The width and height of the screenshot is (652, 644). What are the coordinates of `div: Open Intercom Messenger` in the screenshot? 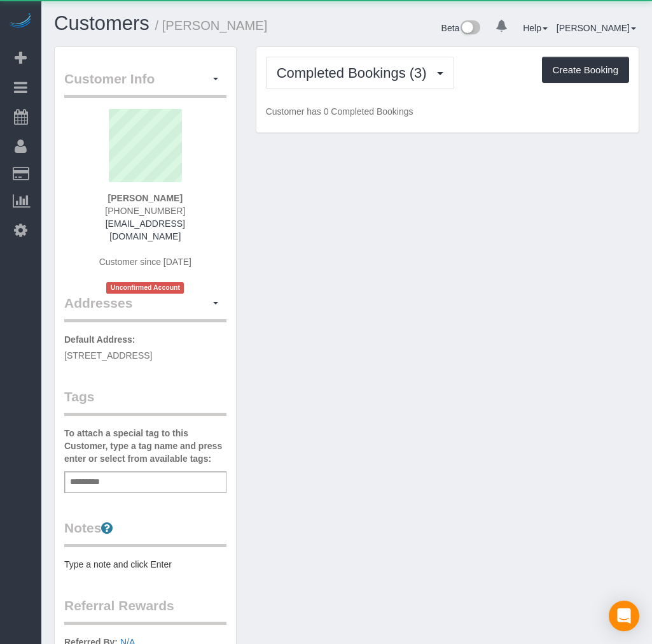 It's located at (624, 616).